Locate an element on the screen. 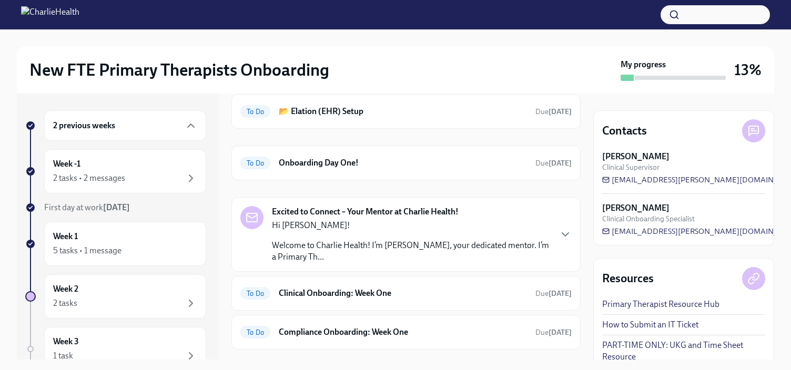  div: 5 tasks • 1 message is located at coordinates (87, 251).